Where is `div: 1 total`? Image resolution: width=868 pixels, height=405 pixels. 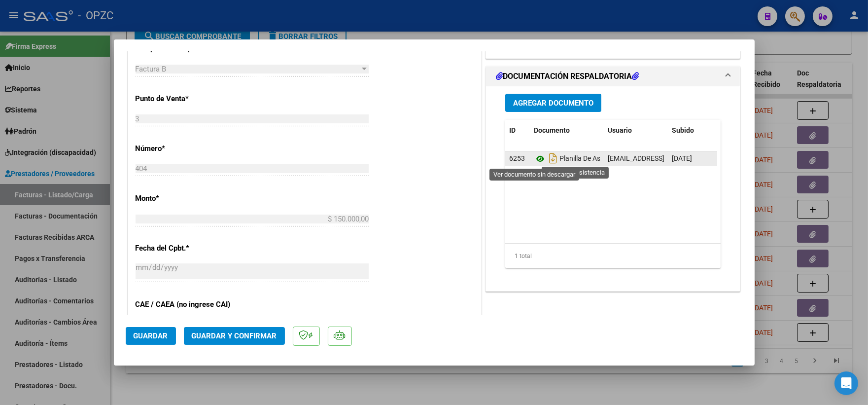 div: 1 total is located at coordinates (614, 256).